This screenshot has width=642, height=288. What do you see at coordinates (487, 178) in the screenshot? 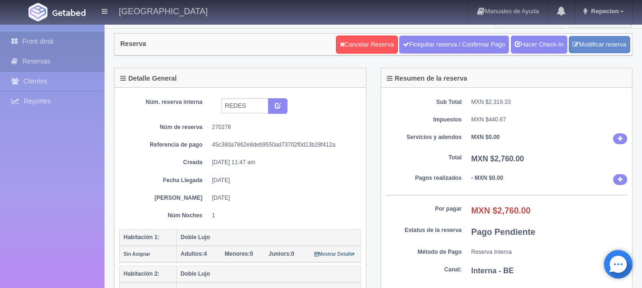
I see `b: - MXN $0.00` at bounding box center [487, 178].